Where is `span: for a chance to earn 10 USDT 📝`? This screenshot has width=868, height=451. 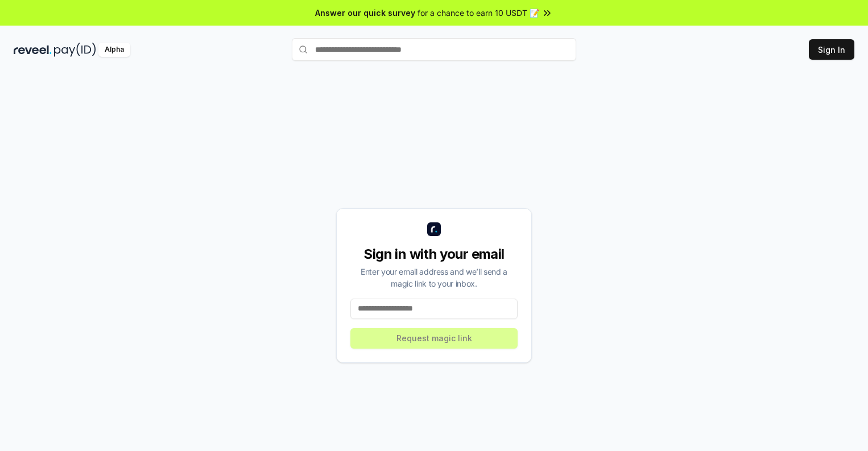 span: for a chance to earn 10 USDT 📝 is located at coordinates (478, 12).